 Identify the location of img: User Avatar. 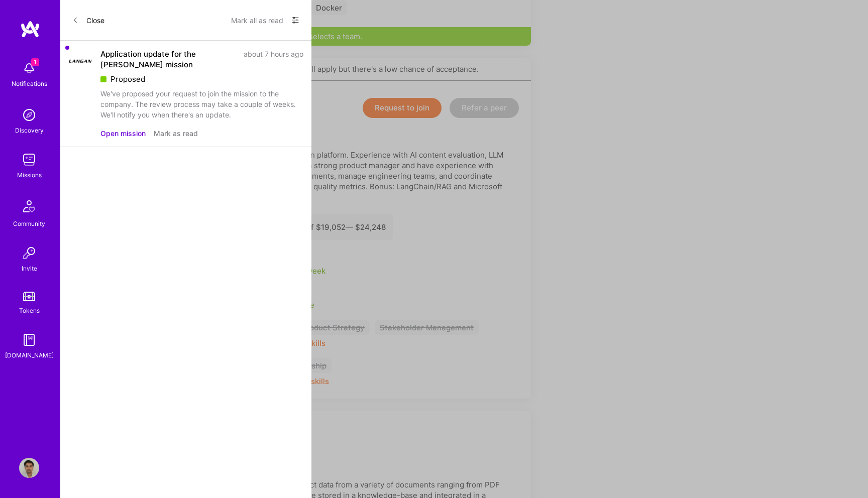
(29, 468).